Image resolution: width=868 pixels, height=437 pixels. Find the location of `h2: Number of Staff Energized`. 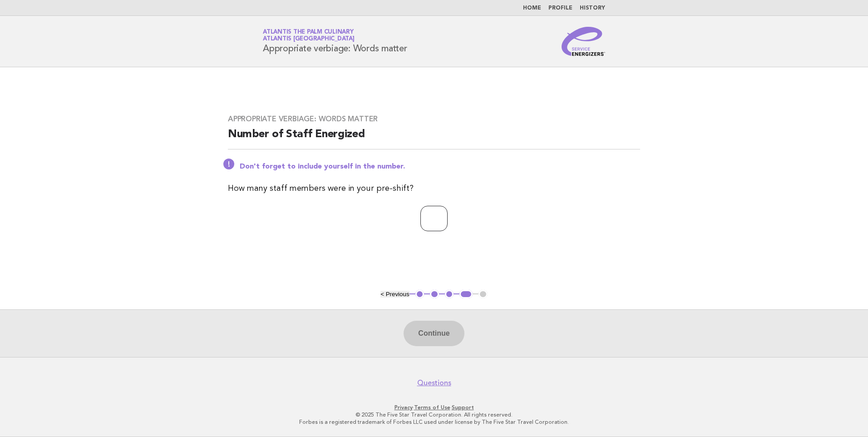

h2: Number of Staff Energized is located at coordinates (434, 138).